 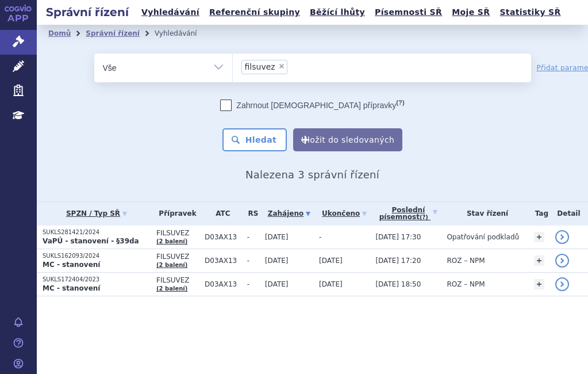 What do you see at coordinates (90, 241) in the screenshot?
I see `strong: VaPÚ - stanovení - §39da` at bounding box center [90, 241].